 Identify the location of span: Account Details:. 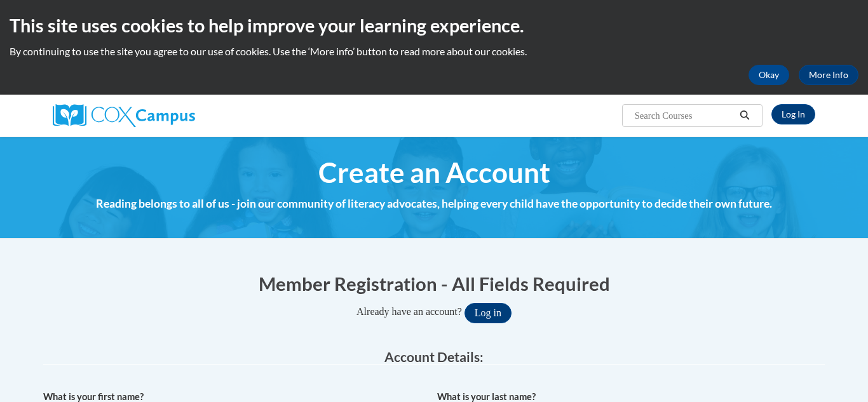
(434, 357).